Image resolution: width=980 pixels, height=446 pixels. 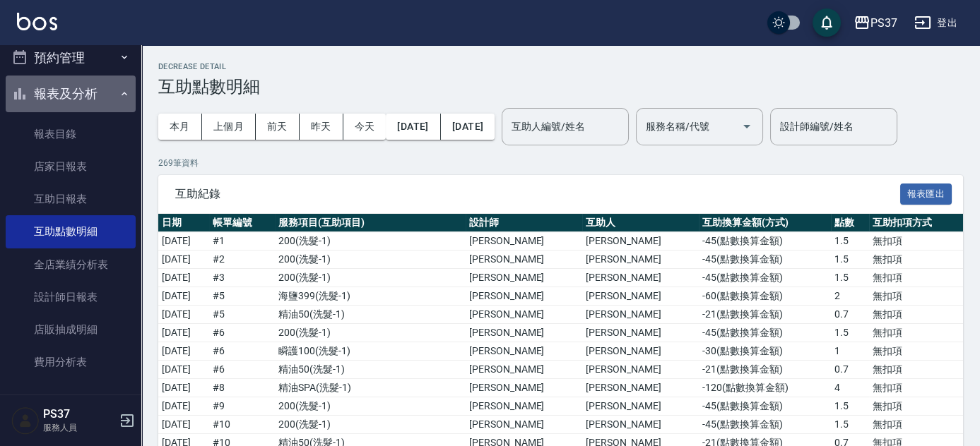 What do you see at coordinates (850, 296) in the screenshot?
I see `td: 2` at bounding box center [850, 296].